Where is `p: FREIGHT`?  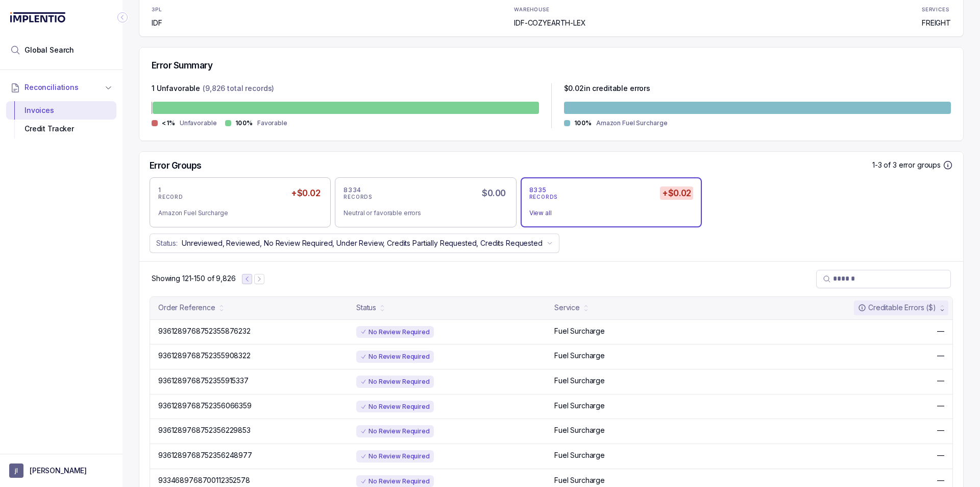
p: FREIGHT is located at coordinates (936, 23).